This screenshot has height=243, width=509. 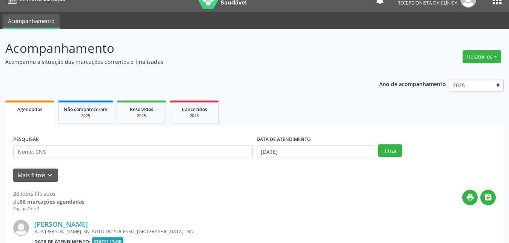 I want to click on button: Filtrar, so click(x=390, y=151).